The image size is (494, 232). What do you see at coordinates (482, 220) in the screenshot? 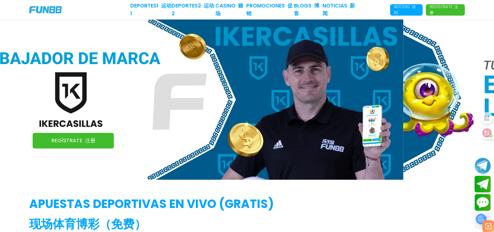
I see `div: Switch theme` at bounding box center [482, 220].